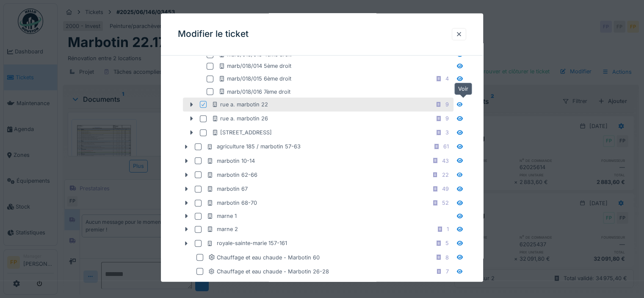 This screenshot has width=644, height=298. Describe the element at coordinates (264, 258) in the screenshot. I see `div: Chauffage et eau chaude - Marbotin 60` at that location.